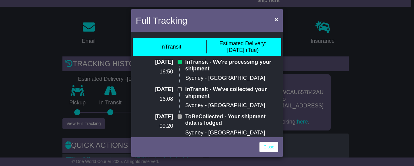 This screenshot has width=414, height=166. Describe the element at coordinates (154, 99) in the screenshot. I see `p: 16:08` at that location.